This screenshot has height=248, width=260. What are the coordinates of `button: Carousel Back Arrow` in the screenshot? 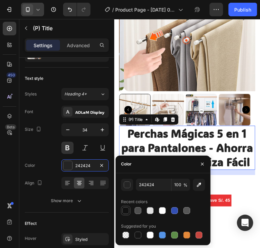 It's located at (15, 95).